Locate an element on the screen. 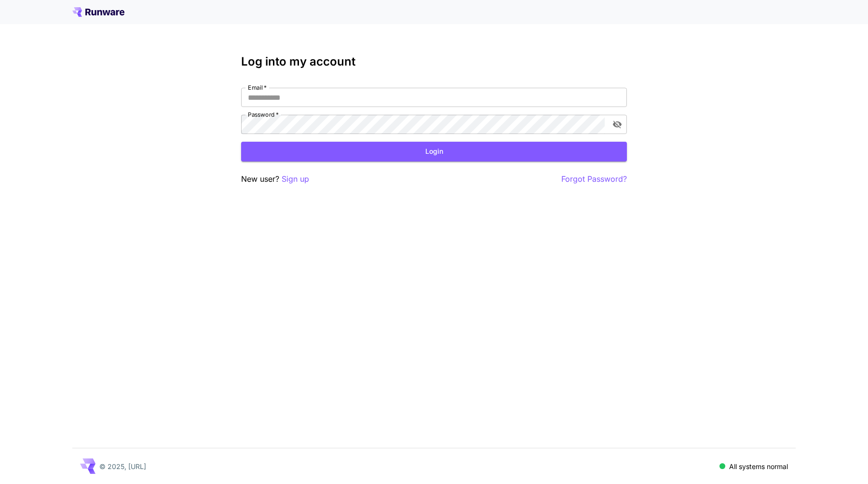  p: All systems normal is located at coordinates (758, 467).